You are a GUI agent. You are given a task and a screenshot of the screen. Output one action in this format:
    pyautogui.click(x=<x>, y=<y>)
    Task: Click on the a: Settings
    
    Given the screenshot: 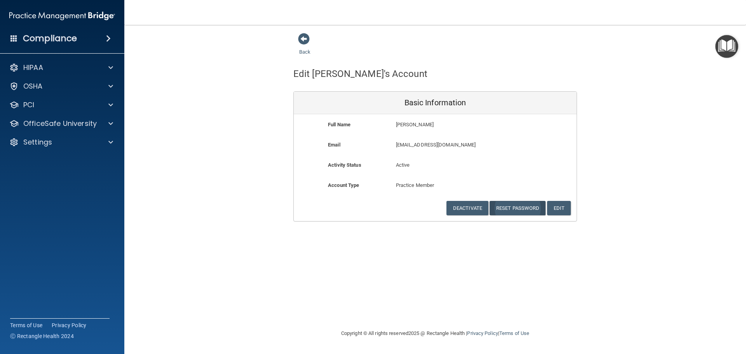 What is the action you would take?
    pyautogui.click(x=61, y=142)
    